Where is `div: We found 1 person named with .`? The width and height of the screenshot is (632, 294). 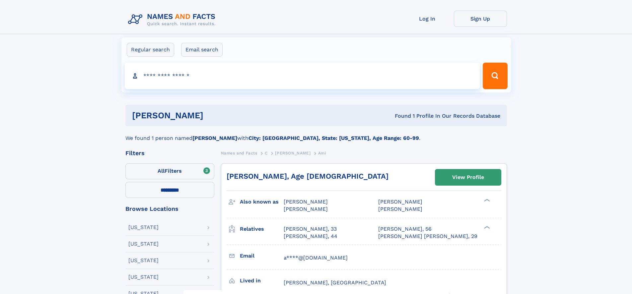
div: We found 1 person named with . is located at coordinates (316, 134).